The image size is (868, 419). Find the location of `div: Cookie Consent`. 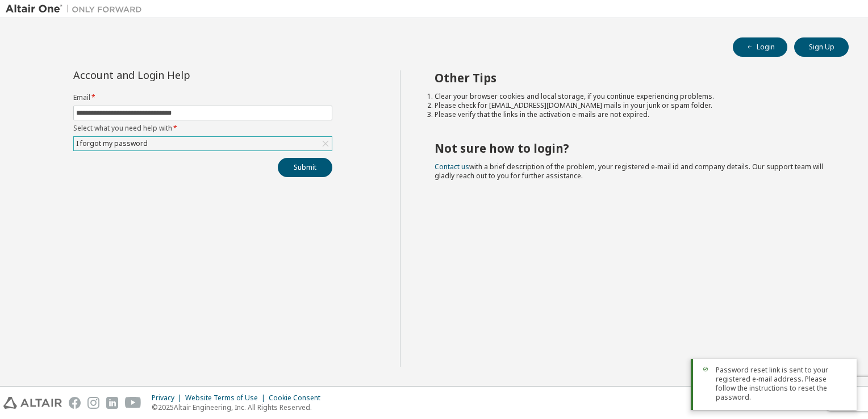

div: Cookie Consent is located at coordinates (297, 399).